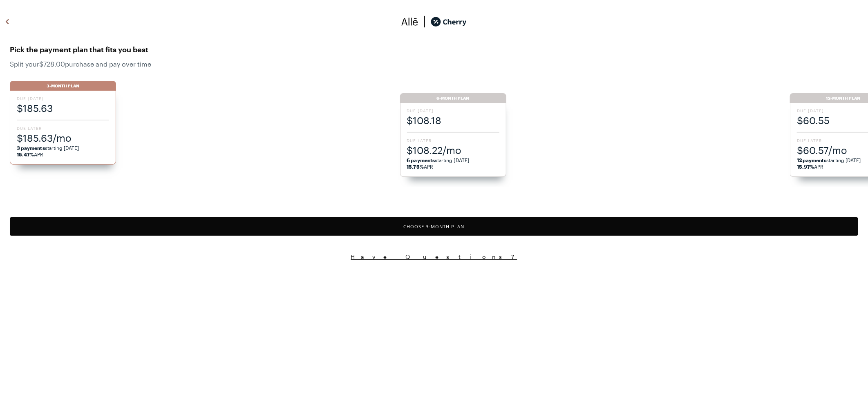 This screenshot has height=419, width=868. Describe the element at coordinates (453, 150) in the screenshot. I see `span: $108.22/mo` at that location.